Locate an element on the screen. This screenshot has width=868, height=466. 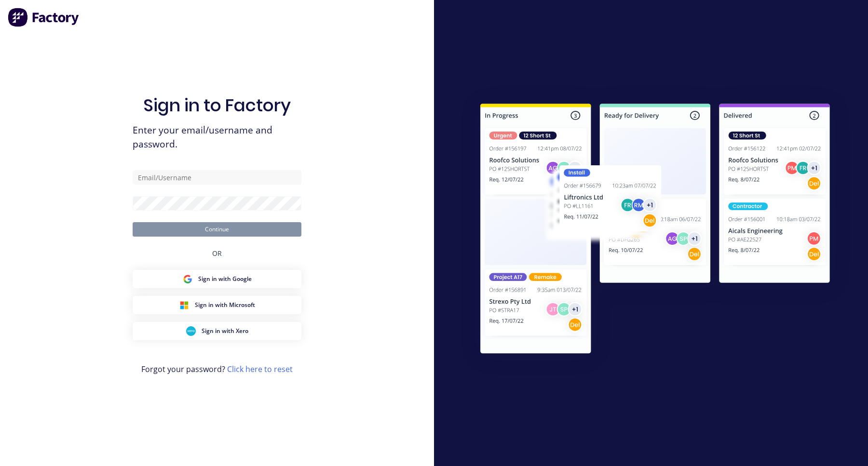
img: Google Sign in is located at coordinates (188, 279).